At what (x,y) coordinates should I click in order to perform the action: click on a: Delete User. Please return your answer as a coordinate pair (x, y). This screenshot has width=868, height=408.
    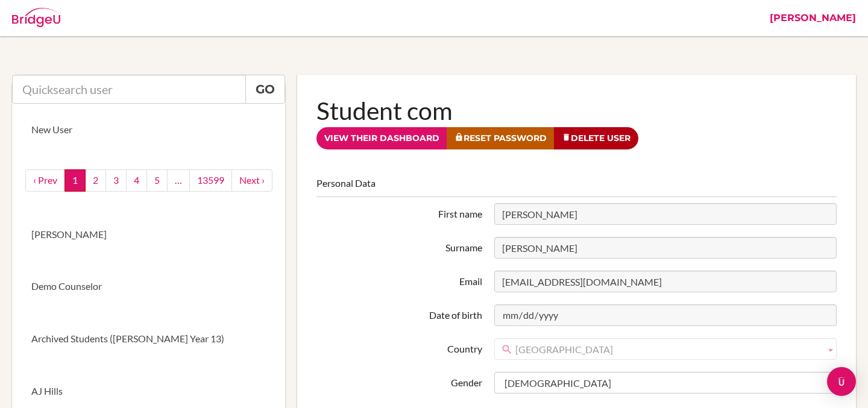
    Looking at the image, I should click on (596, 138).